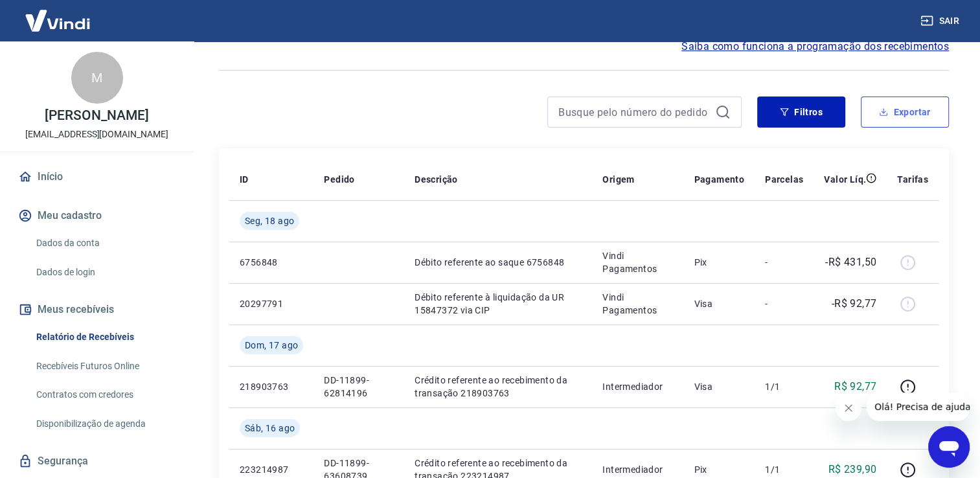 Image resolution: width=980 pixels, height=478 pixels. I want to click on p: Origem, so click(618, 179).